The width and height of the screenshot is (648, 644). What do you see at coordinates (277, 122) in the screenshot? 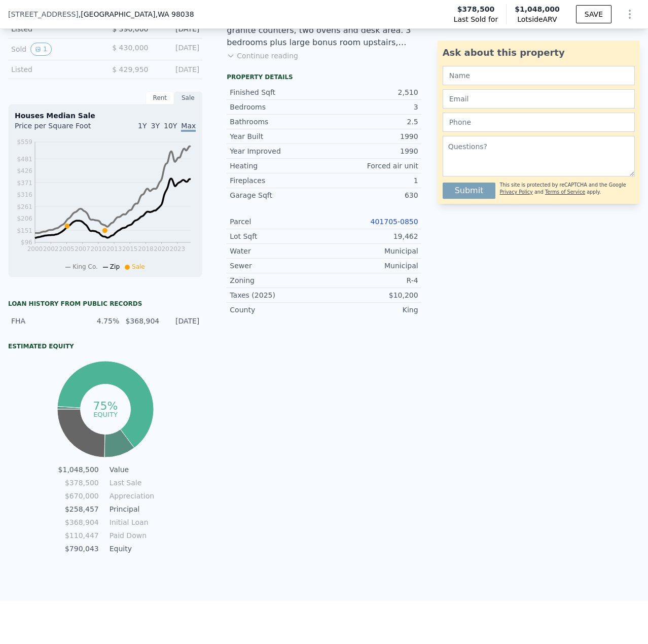
I see `div: Bathrooms` at bounding box center [277, 122].